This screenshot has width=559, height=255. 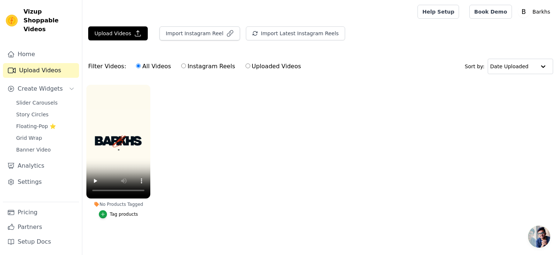 What do you see at coordinates (41, 213) in the screenshot?
I see `a: Pricing` at bounding box center [41, 213].